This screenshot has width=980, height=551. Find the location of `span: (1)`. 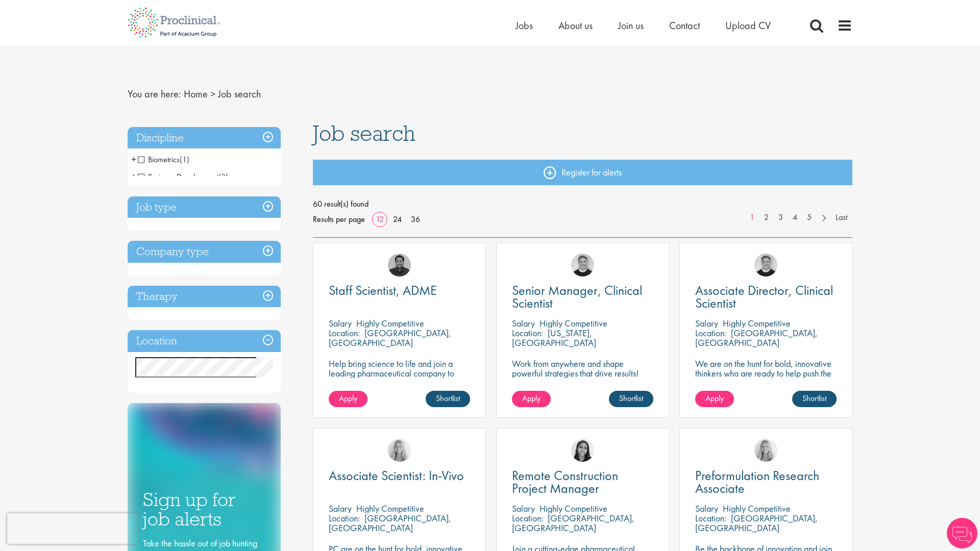

span: (1) is located at coordinates (184, 159).